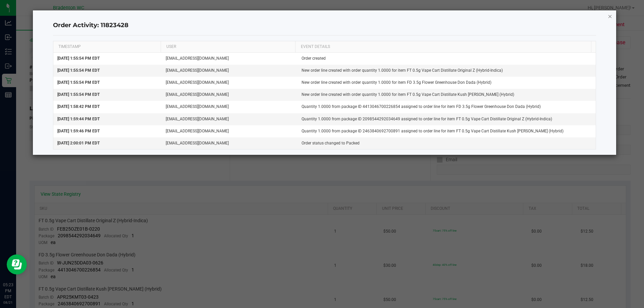 The height and width of the screenshot is (308, 644). What do you see at coordinates (447, 83) in the screenshot?
I see `td: New order line created with order quantity 1.0000 for item FD 3.5g Flower Greenhouse Don Dada (Hy...` at bounding box center [447, 83].